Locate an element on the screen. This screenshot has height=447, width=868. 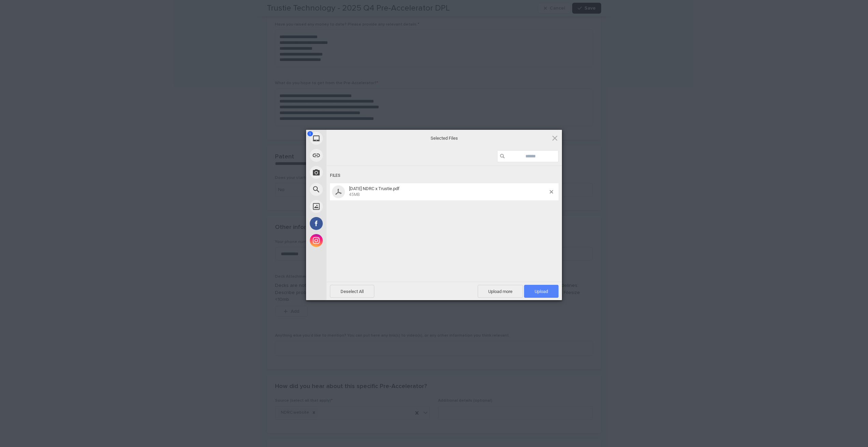
span: 2025-09-16 NDRC x Trustie.pdf is located at coordinates (448, 192).